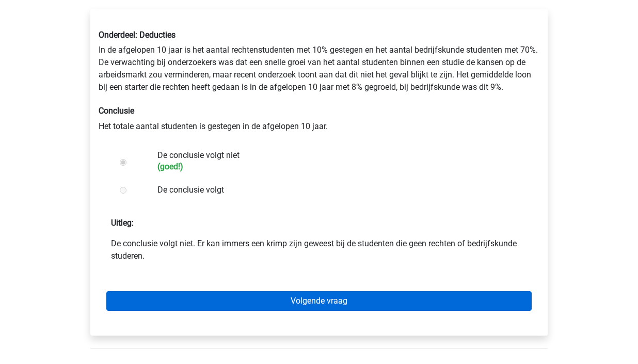  What do you see at coordinates (336, 160) in the screenshot?
I see `label: De conclusie volgt niet` at bounding box center [336, 160].